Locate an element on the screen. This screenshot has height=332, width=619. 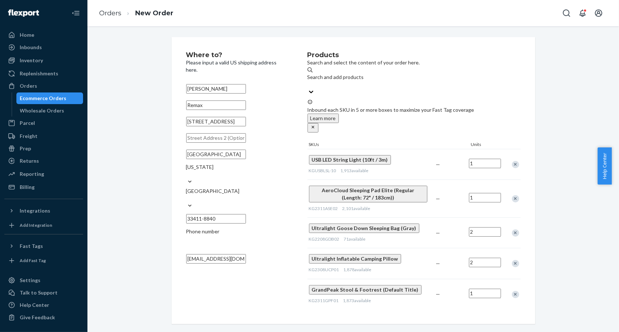
a: Help Center is located at coordinates (44, 305).